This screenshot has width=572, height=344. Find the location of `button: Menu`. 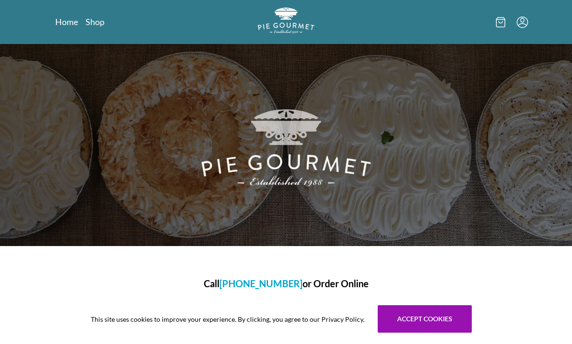

button: Menu is located at coordinates (523, 22).